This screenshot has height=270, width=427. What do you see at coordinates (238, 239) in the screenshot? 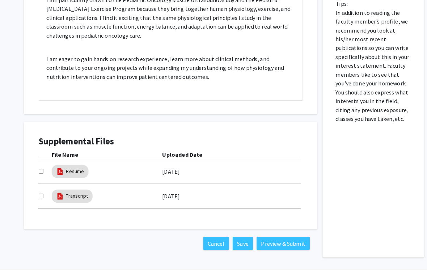
I see `button: Save` at bounding box center [238, 239].